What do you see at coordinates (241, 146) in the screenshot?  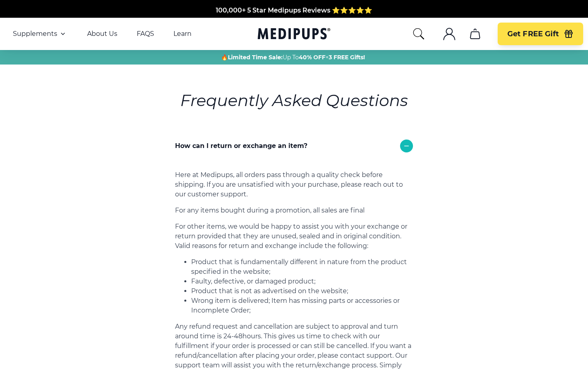 I see `p: How can I return or exchange an item?` at bounding box center [241, 146].